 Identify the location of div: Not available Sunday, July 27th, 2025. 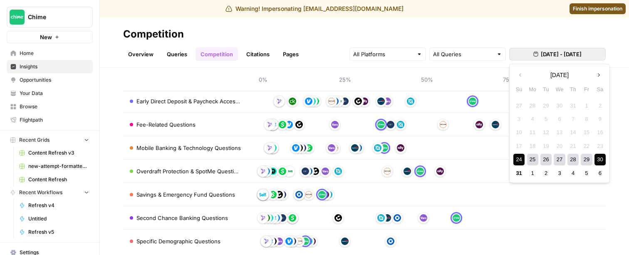
(519, 105).